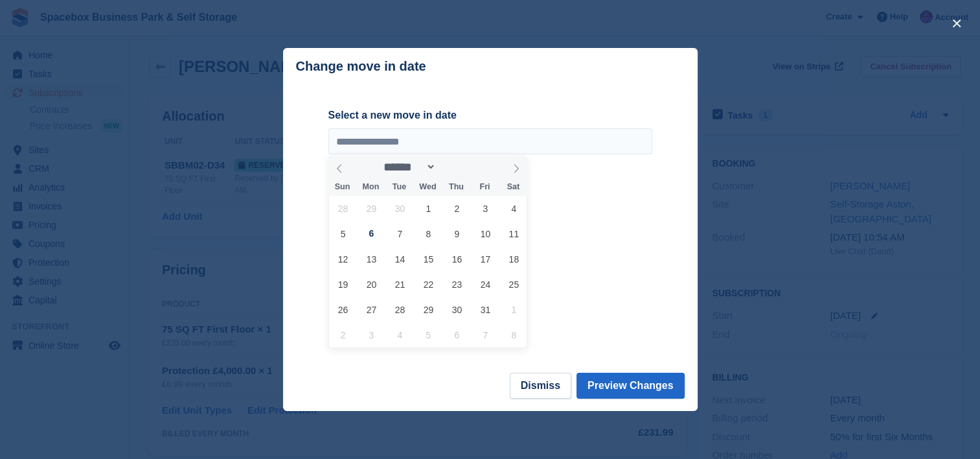  What do you see at coordinates (428, 233) in the screenshot?
I see `span: October 8, 2025` at bounding box center [428, 233].